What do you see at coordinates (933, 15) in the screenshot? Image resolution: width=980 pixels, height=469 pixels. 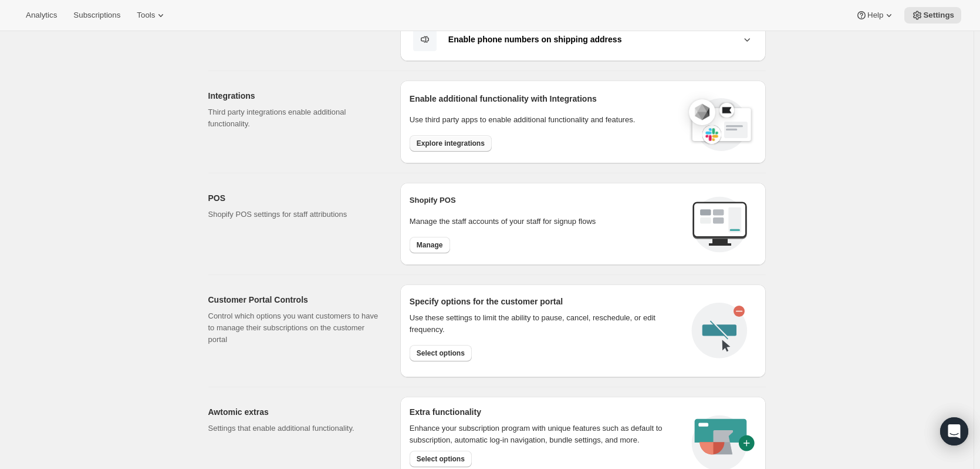 I see `button: Settings` at bounding box center [933, 15].